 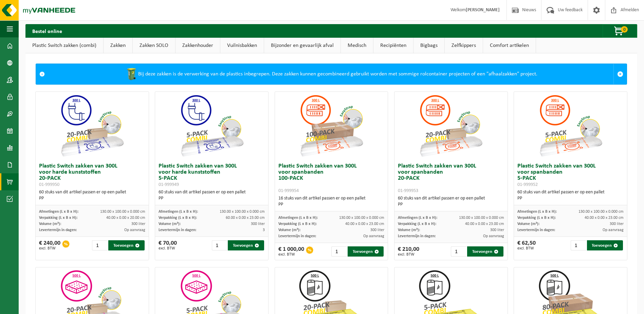 I want to click on span: 60.00 x 0.00 x 23.00 cm, so click(x=245, y=218).